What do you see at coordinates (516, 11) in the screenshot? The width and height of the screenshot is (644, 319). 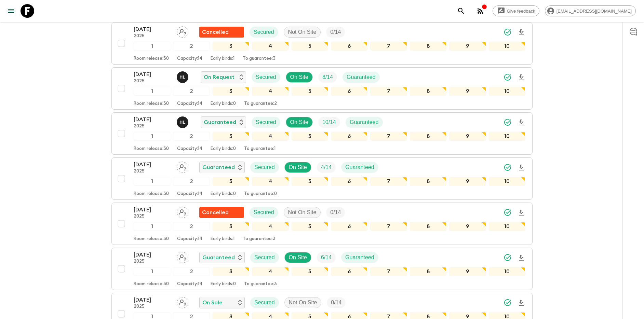 I see `a: Give feedback` at bounding box center [516, 11].